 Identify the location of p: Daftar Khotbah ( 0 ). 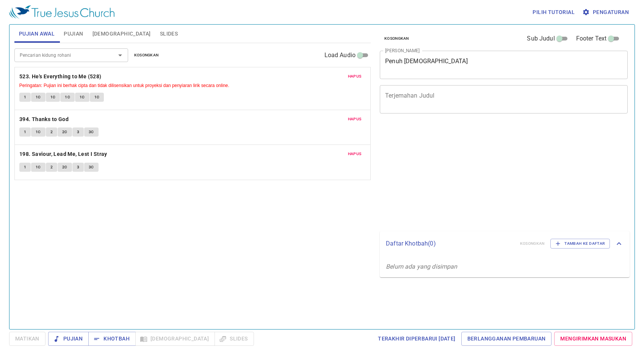
(450, 244).